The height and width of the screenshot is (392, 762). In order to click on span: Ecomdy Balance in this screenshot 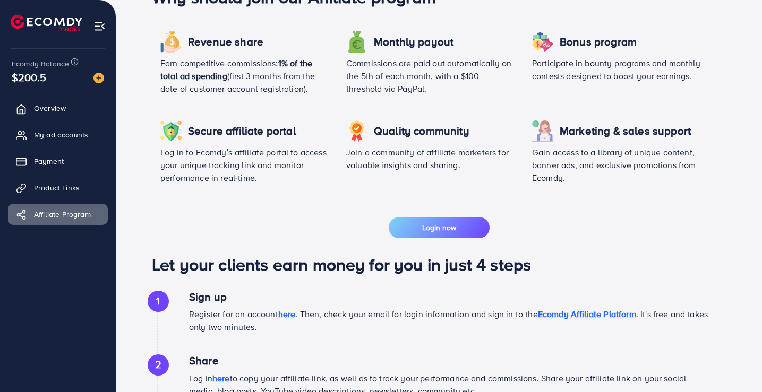, I will do `click(40, 64)`.